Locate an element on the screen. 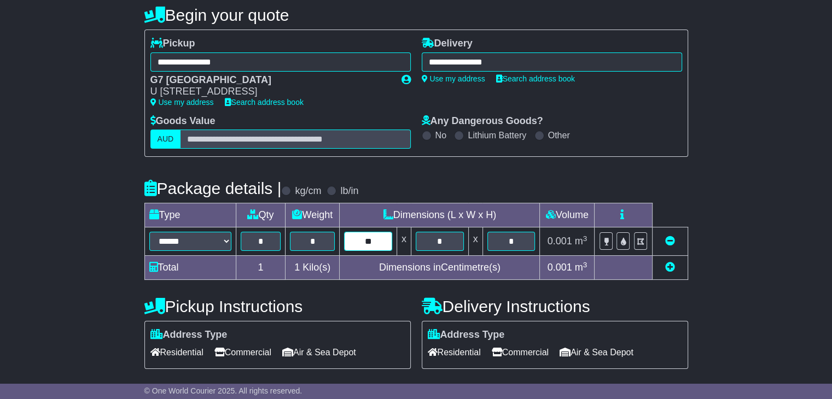 The height and width of the screenshot is (399, 832). label: Any Dangerous Goods? is located at coordinates (482, 121).